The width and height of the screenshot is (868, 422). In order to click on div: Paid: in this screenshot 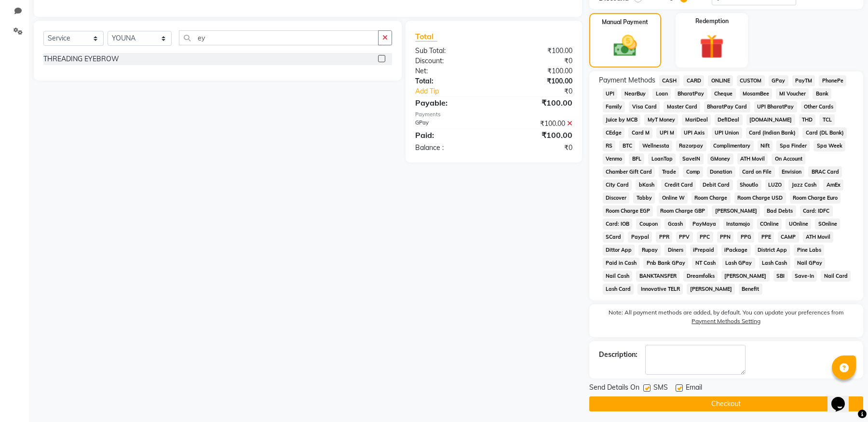, I will do `click(451, 135)`.